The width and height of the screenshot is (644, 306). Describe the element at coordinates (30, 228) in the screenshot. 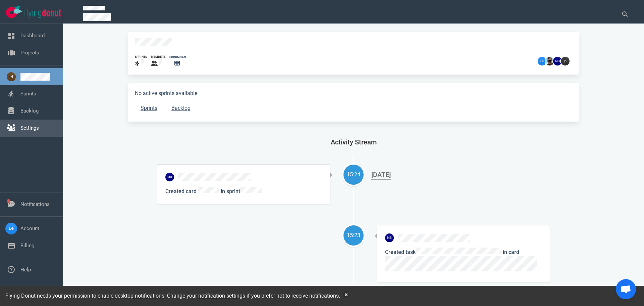

I see `a: Account` at that location.